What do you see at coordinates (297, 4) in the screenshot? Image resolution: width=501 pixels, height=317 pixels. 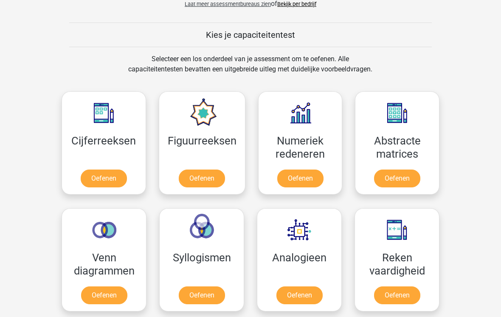 I see `a: Bekijk per bedrijf` at bounding box center [297, 4].